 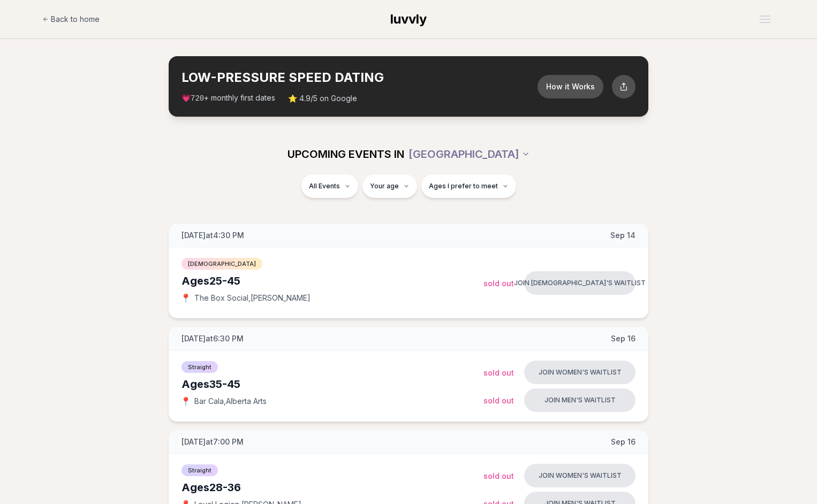 What do you see at coordinates (322, 98) in the screenshot?
I see `span: ⭐ 4.9/5 on Google` at bounding box center [322, 98].